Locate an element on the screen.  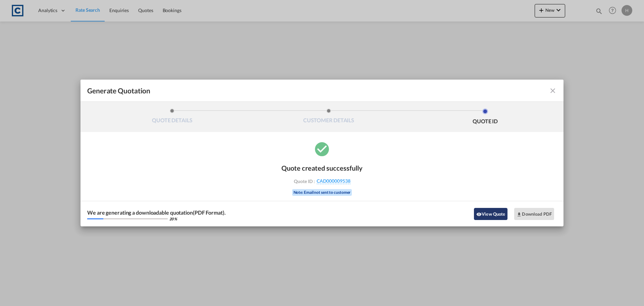
div: Quote ID : is located at coordinates (322, 181).